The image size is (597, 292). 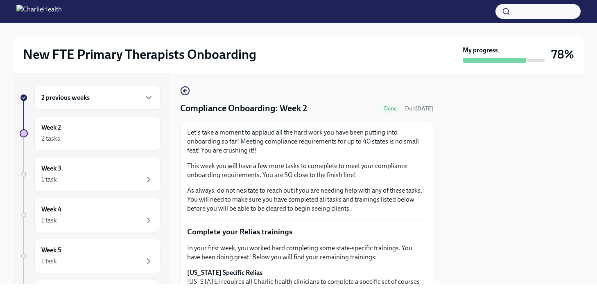 What do you see at coordinates (90, 174) in the screenshot?
I see `a: Week 31 task` at bounding box center [90, 174].